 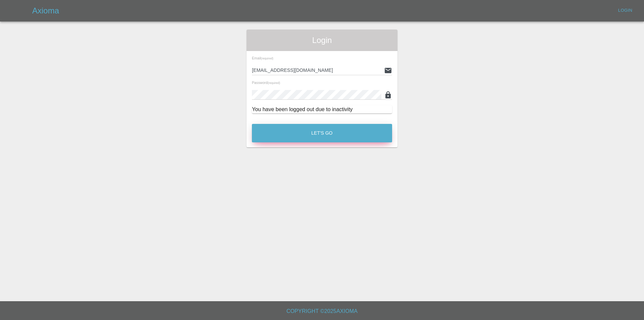 I want to click on h6: Copyright © 2025 Axioma, so click(x=322, y=311).